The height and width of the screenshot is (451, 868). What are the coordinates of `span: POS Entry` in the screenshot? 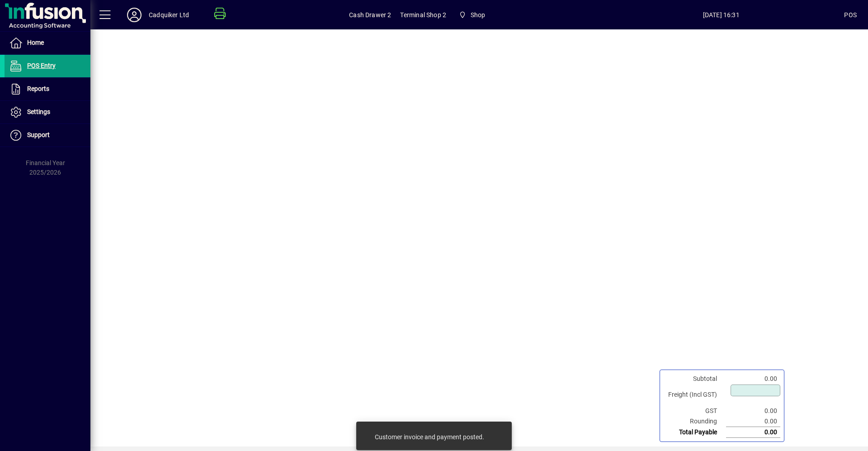 It's located at (41, 65).